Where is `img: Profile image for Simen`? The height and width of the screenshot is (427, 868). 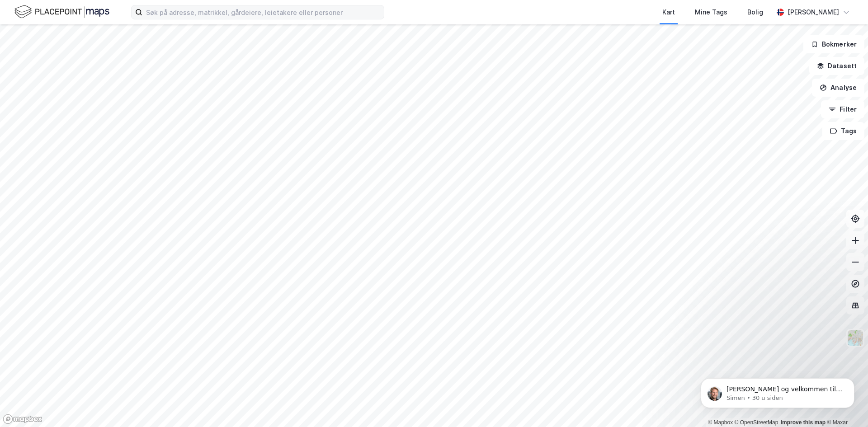
img: Profile image for Simen is located at coordinates (28, 34).